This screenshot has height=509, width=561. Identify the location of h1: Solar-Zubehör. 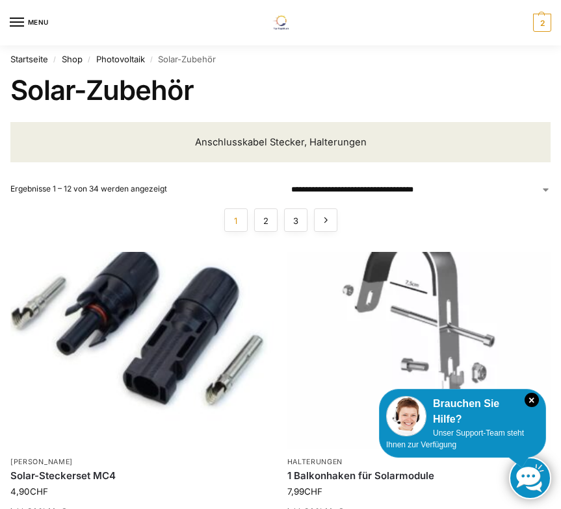
(280, 90).